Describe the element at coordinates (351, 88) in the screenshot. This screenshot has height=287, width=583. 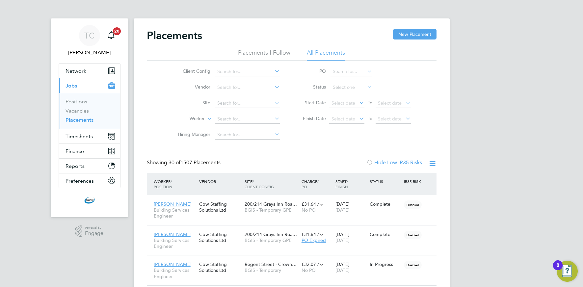
I see `input: Select one` at that location.